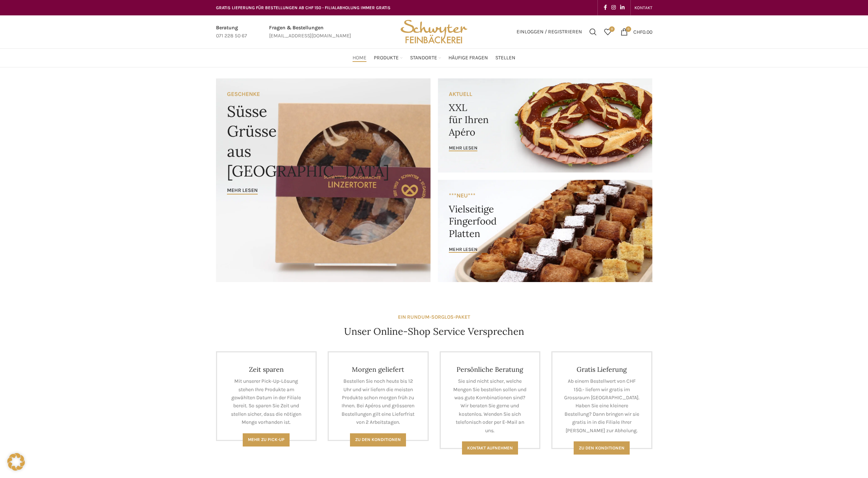 The height and width of the screenshot is (478, 868). What do you see at coordinates (605, 8) in the screenshot?
I see `a: Facebook social link` at bounding box center [605, 8].